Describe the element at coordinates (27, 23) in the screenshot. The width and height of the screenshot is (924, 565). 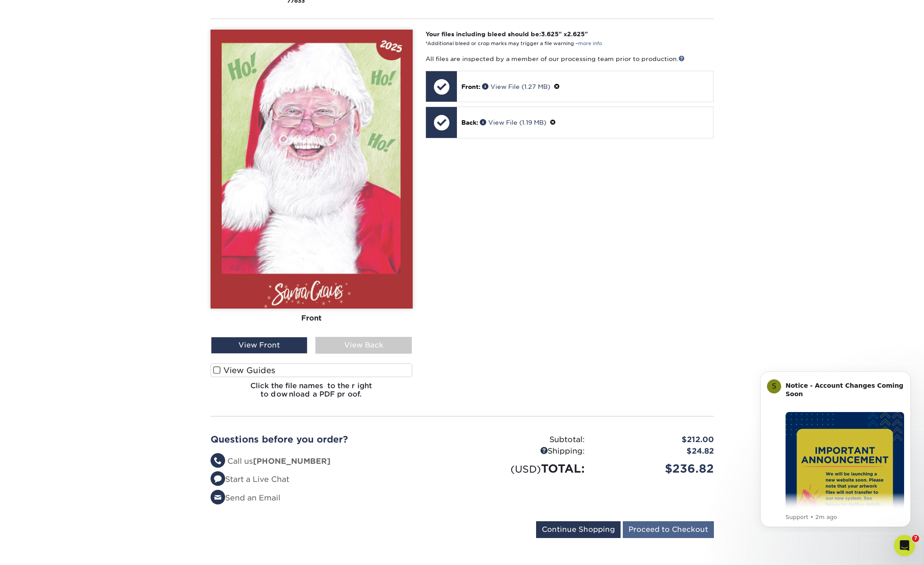
I see `div: Profile image for Support` at that location.